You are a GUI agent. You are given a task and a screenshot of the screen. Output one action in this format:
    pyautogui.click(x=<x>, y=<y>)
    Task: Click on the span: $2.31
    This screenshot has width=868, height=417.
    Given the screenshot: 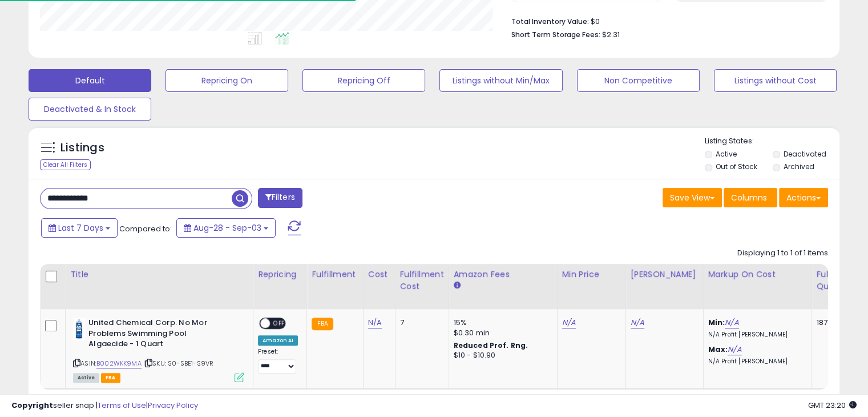 What is the action you would take?
    pyautogui.click(x=610, y=34)
    